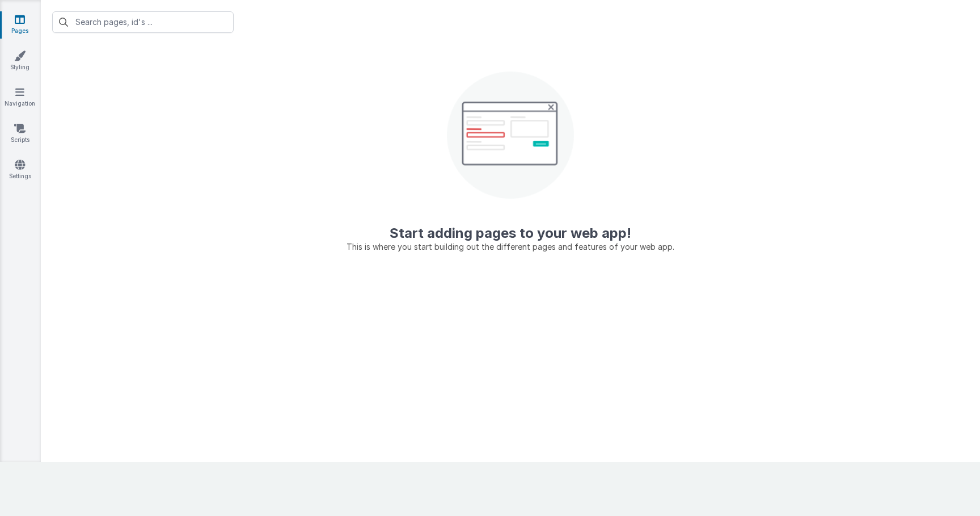  Describe the element at coordinates (143, 22) in the screenshot. I see `input: Search pages, id's ...` at that location.